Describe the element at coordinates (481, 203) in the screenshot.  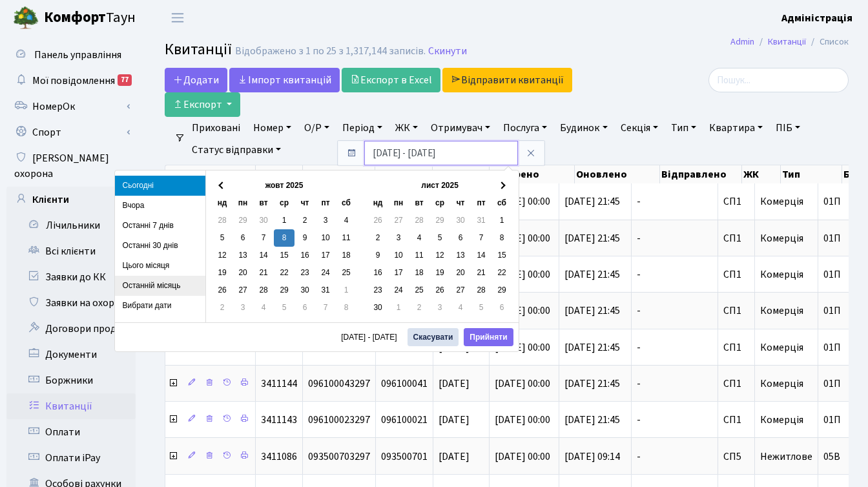
I see `th: пт` at that location.